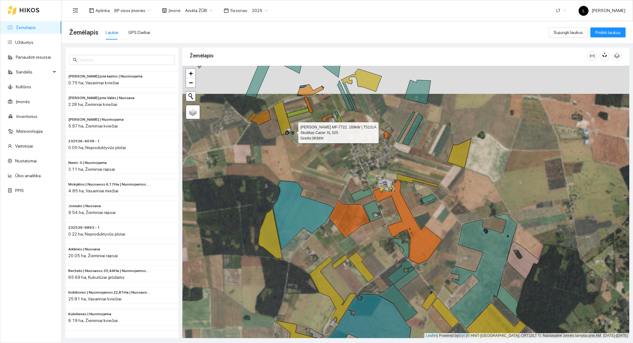  Describe the element at coordinates (24, 42) in the screenshot. I see `a: Užduotys` at that location.